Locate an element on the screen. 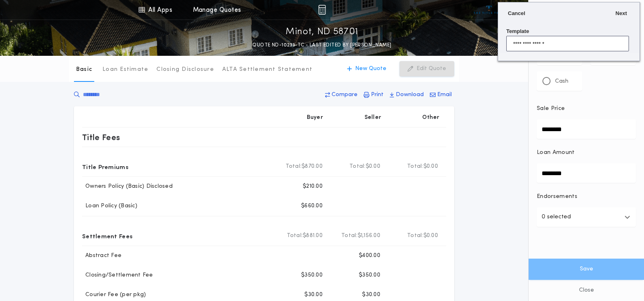  p: Title Premiums is located at coordinates (105, 166).